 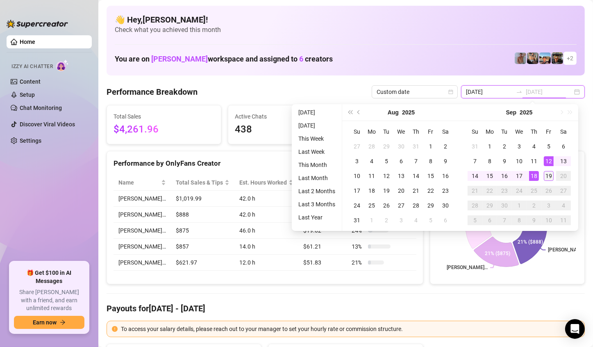 I want to click on img: Zach, so click(x=545, y=58).